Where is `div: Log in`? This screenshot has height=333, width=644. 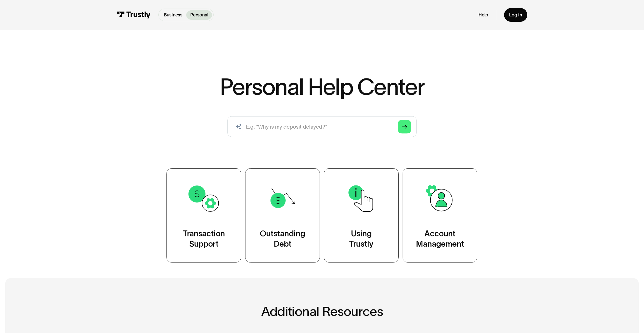
div: Log in is located at coordinates (515, 15).